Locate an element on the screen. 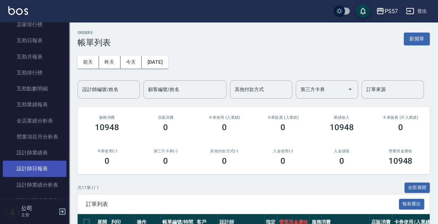 The width and height of the screenshot is (438, 224). a: 互助點數明細 is located at coordinates (35, 89).